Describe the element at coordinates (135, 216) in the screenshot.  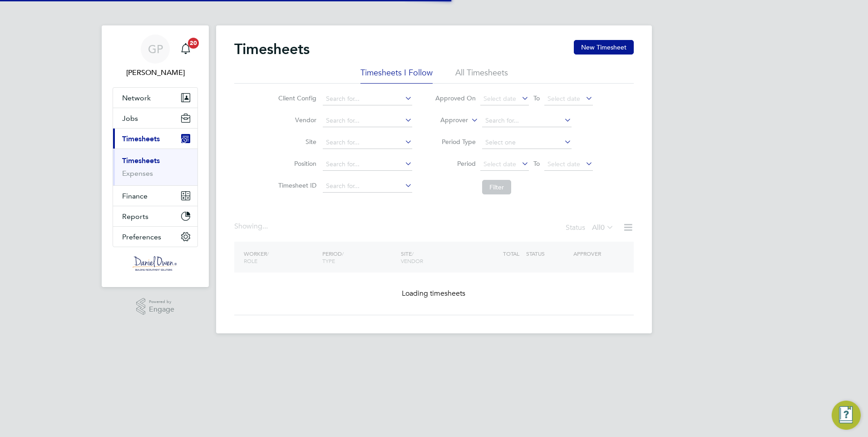
I see `span: Reports` at that location.